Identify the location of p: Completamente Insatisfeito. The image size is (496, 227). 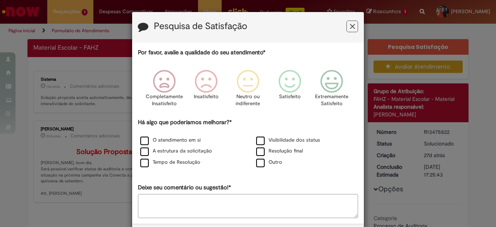
(164, 100).